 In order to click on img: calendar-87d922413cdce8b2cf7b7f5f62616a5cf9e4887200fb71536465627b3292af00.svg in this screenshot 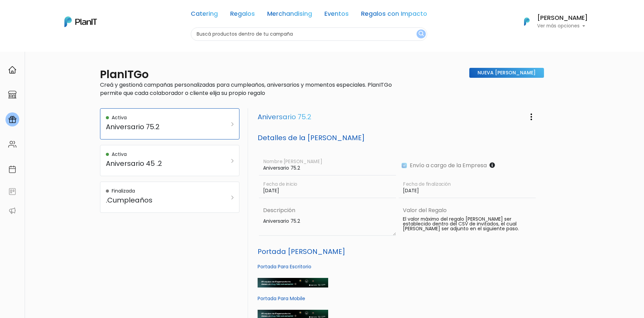, I will do `click(12, 169)`.